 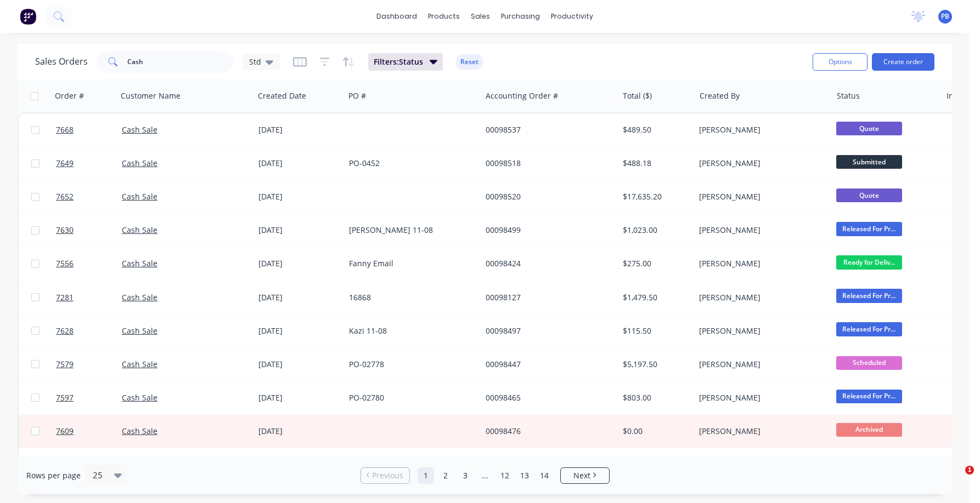 What do you see at coordinates (869, 262) in the screenshot?
I see `span: Ready for Deliv...` at bounding box center [869, 262].